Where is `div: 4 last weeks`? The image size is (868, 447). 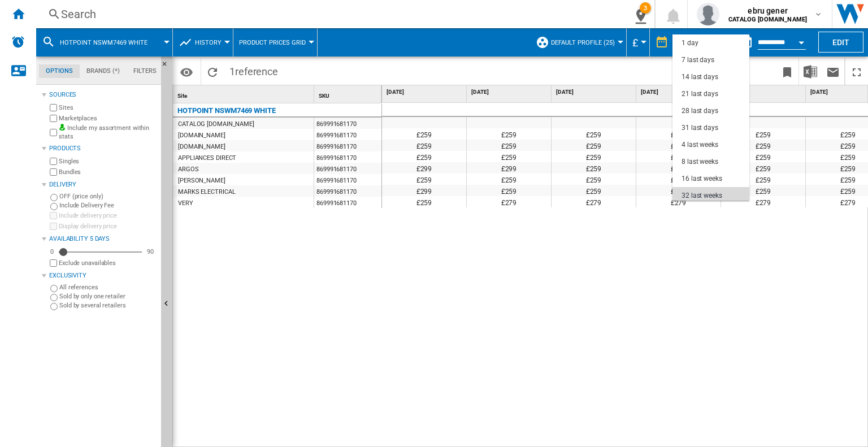 div: 4 last weeks is located at coordinates (700, 144).